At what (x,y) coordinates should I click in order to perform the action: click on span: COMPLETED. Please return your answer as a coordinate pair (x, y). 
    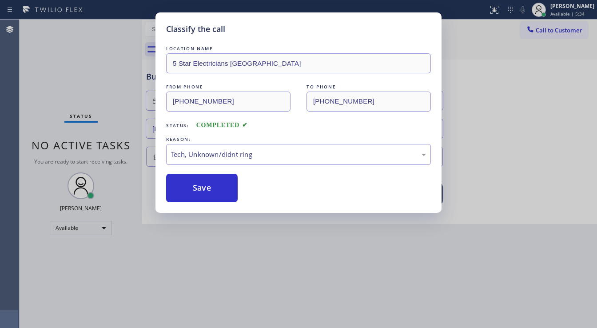
    Looking at the image, I should click on (222, 125).